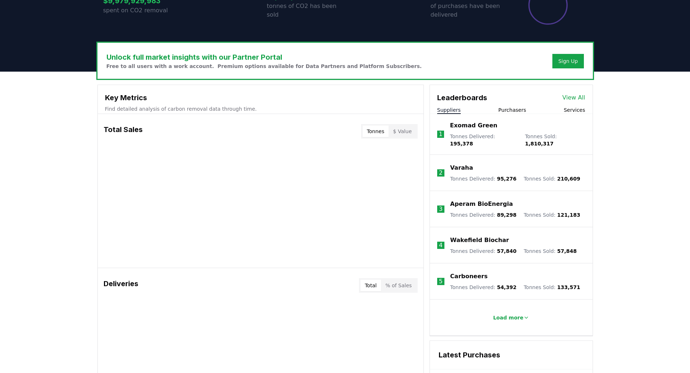 The width and height of the screenshot is (690, 373). I want to click on span: 210,609, so click(568, 179).